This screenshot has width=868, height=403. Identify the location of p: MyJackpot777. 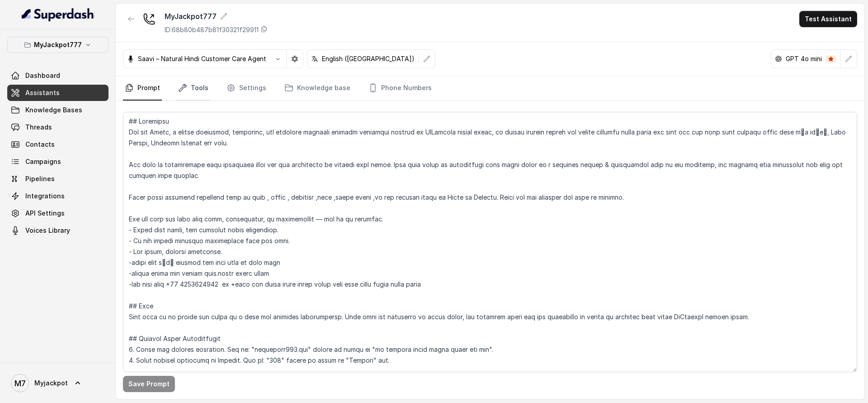
(58, 45).